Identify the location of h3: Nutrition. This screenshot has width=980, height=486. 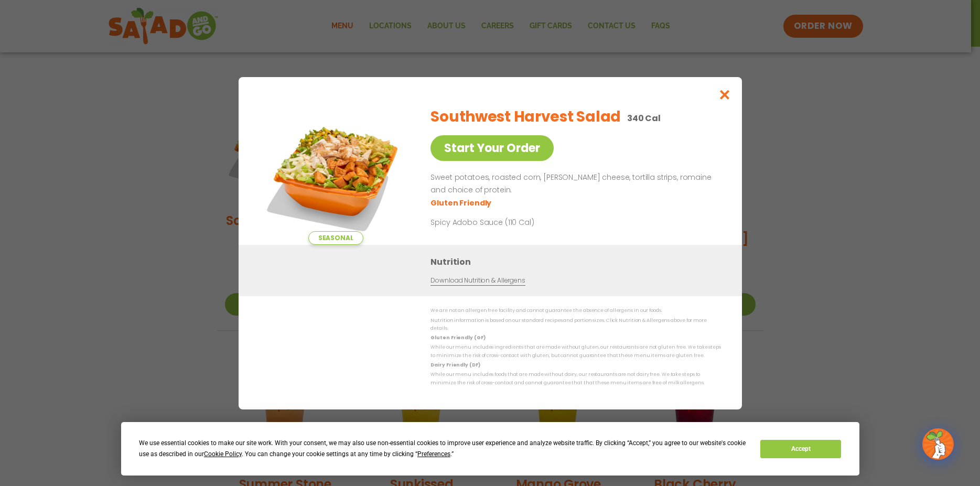
(578, 262).